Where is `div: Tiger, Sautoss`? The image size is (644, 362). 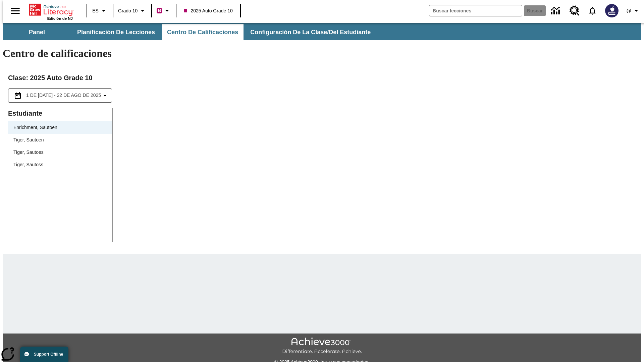
div: Tiger, Sautoss is located at coordinates (60, 164).